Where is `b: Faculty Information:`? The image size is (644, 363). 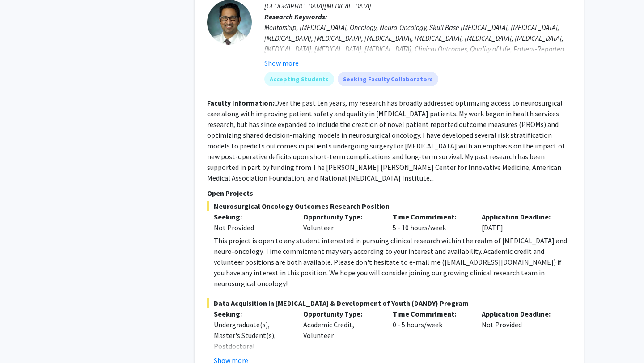
b: Faculty Information: is located at coordinates (240, 103).